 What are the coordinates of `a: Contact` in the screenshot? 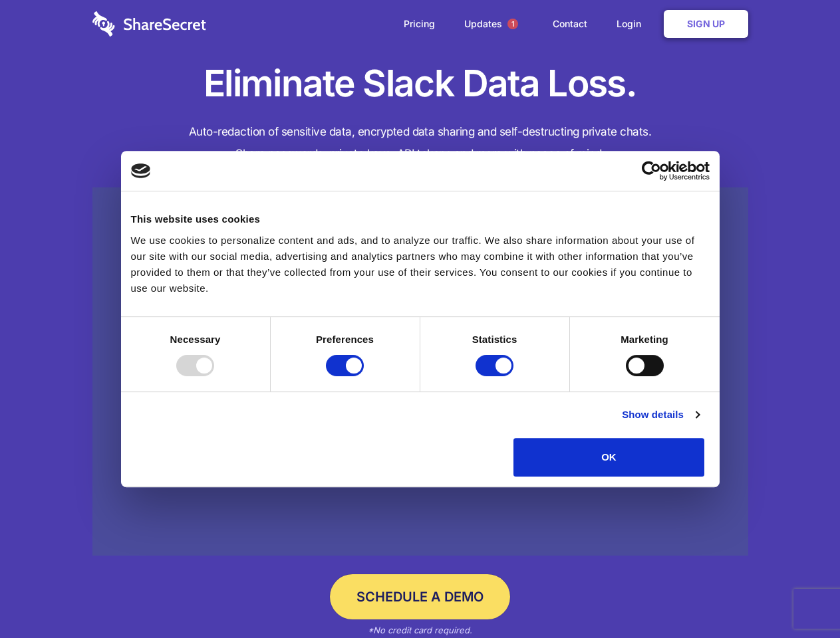 It's located at (570, 24).